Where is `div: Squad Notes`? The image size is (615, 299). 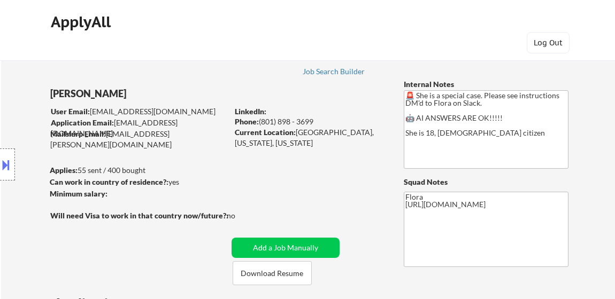
div: Squad Notes is located at coordinates (486, 182).